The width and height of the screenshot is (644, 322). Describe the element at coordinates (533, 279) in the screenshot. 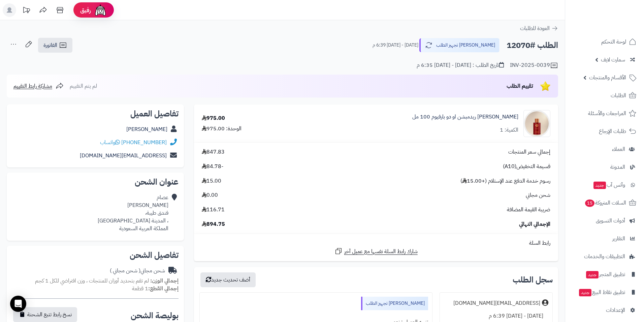

I see `h3: سجل الطلب` at that location.